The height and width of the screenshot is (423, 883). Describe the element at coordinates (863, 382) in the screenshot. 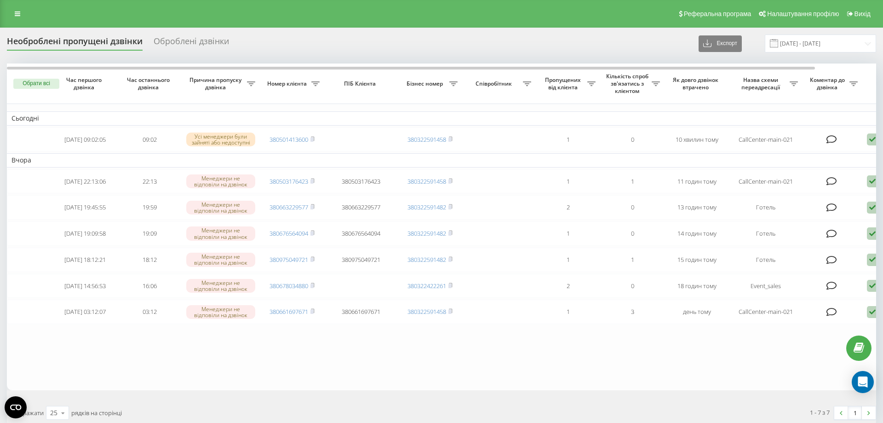

I see `div: Open Intercom Messenger` at that location.